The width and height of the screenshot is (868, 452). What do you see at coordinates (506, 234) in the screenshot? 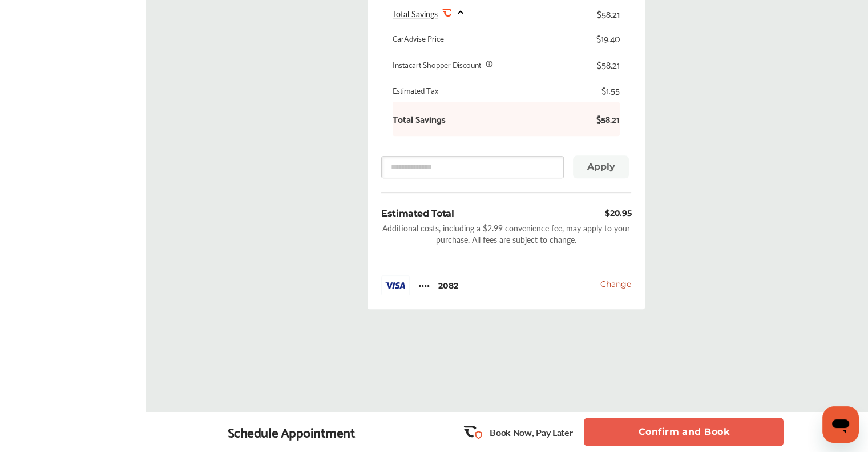
I see `div: Additional costs, including a $2.99 convenience fee, may apply to your purchase. All fees are sub...` at bounding box center [506, 234].